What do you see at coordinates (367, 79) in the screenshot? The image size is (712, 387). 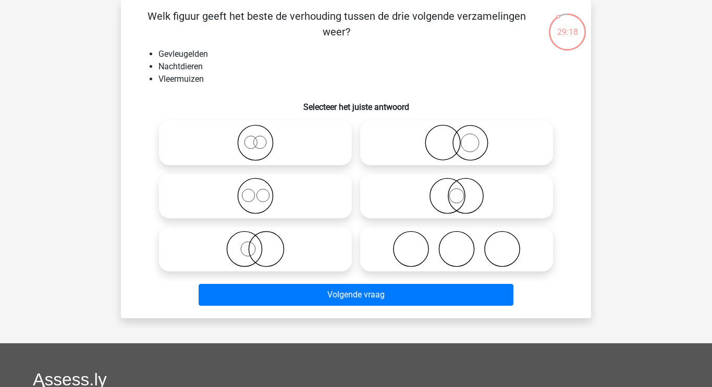 I see `li: Vleermuizen` at bounding box center [367, 79].